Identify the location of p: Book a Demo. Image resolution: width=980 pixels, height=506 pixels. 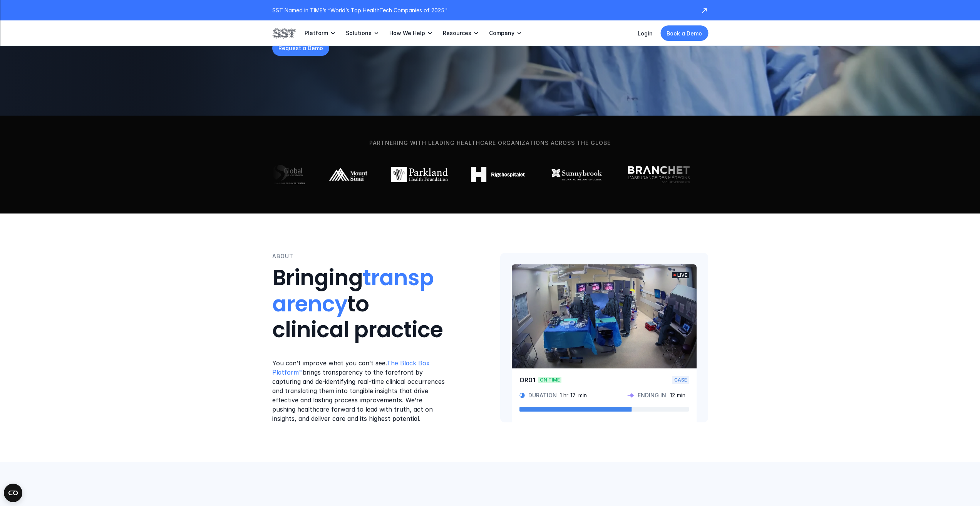
(684, 33).